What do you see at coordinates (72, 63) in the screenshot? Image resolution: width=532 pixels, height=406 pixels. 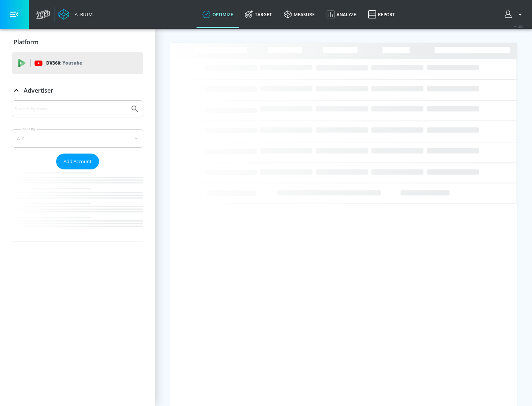 I see `p: Youtube` at bounding box center [72, 63].